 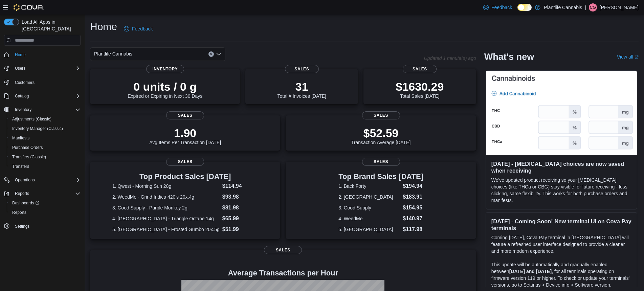 I want to click on a: Customers, so click(x=25, y=82).